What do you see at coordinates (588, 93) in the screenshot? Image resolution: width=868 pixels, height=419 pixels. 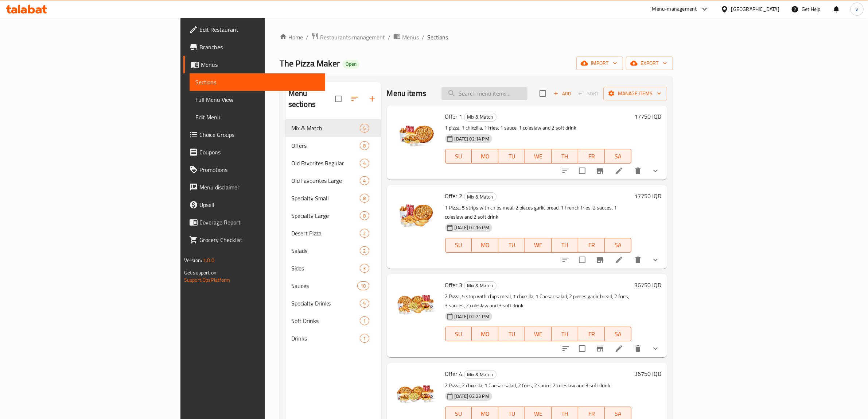 I see `span: Select section first` at bounding box center [588, 93].